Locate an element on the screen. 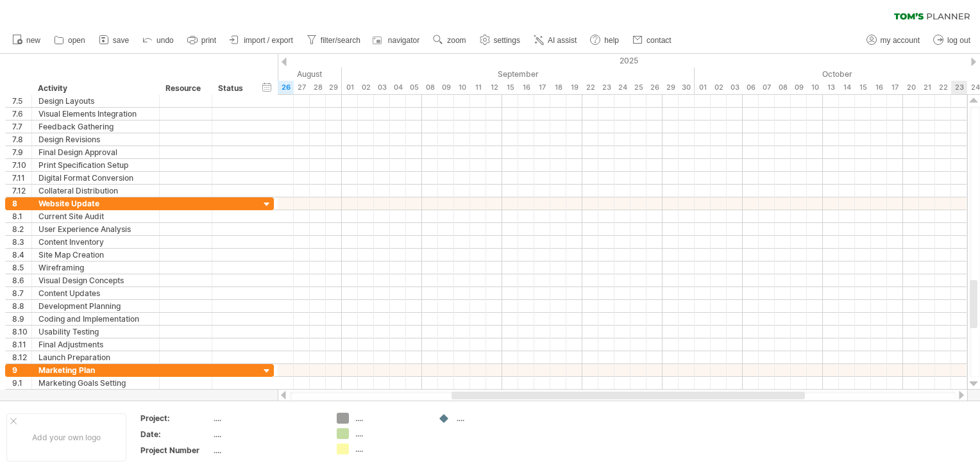 Image resolution: width=980 pixels, height=473 pixels. div: Monday, 15 September 2025 is located at coordinates (510, 87).